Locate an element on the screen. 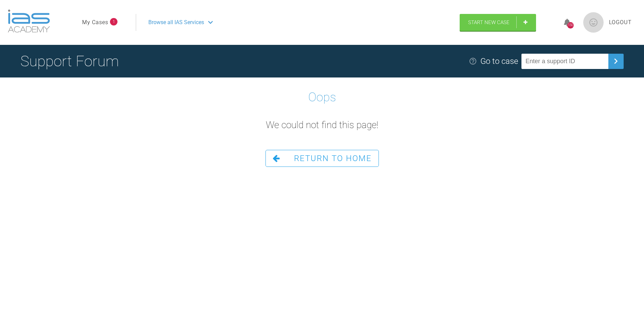 The width and height of the screenshot is (644, 314). h1: Oops is located at coordinates (322, 97).